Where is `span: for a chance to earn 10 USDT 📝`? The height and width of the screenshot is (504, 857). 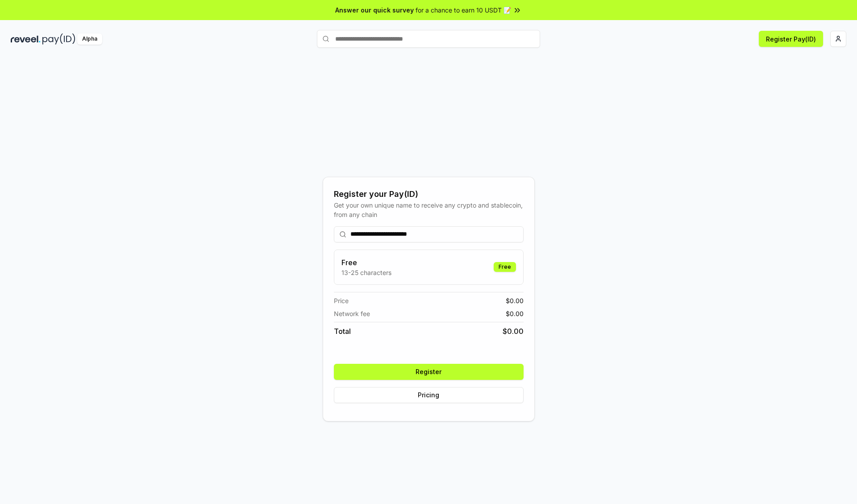 span: for a chance to earn 10 USDT 📝 is located at coordinates (463, 10).